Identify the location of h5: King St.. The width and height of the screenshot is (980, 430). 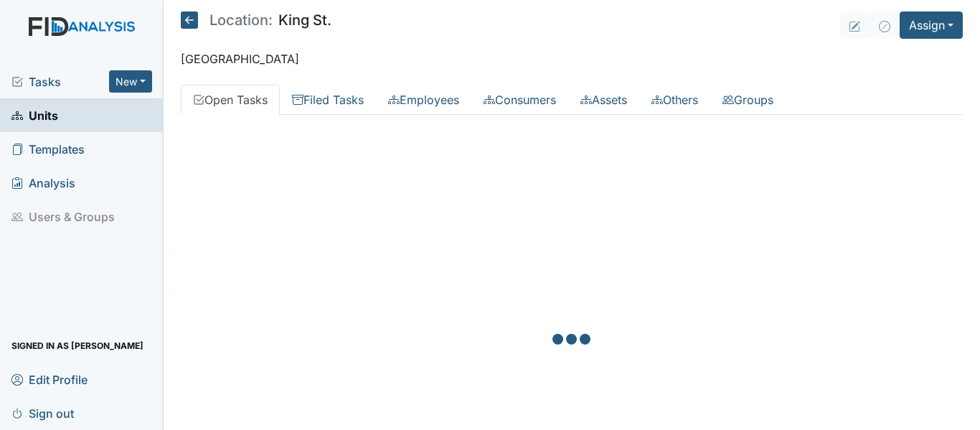
(256, 20).